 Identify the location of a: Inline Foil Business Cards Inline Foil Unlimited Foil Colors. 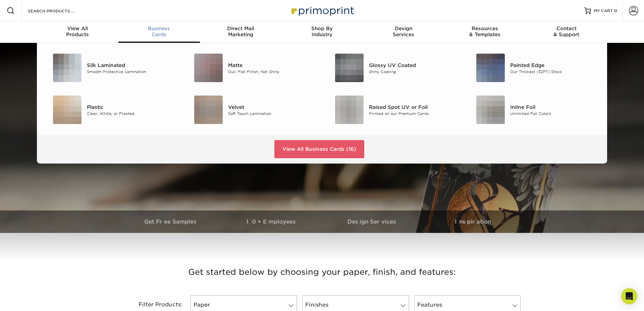
(534, 110).